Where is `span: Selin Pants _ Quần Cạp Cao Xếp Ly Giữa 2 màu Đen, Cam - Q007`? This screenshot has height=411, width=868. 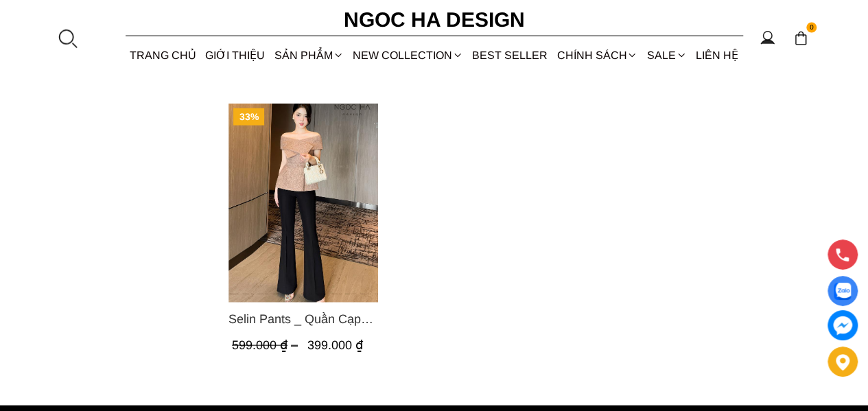
span: Selin Pants _ Quần Cạp Cao Xếp Ly Giữa 2 màu Đen, Cam - Q007 is located at coordinates (304, 319).